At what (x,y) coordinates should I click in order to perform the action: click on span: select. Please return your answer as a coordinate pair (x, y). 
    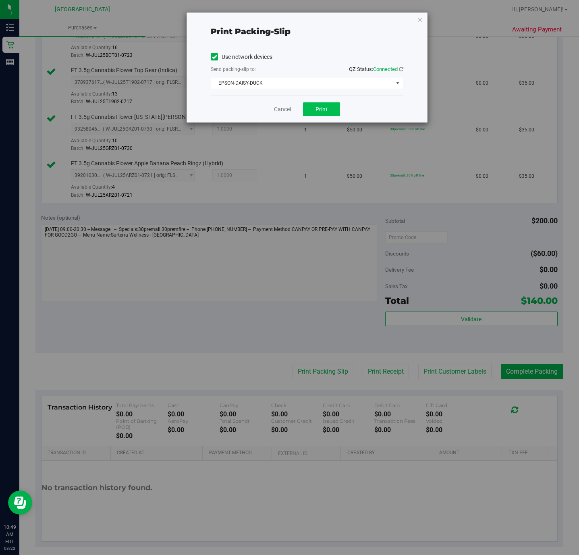
    Looking at the image, I should click on (398, 83).